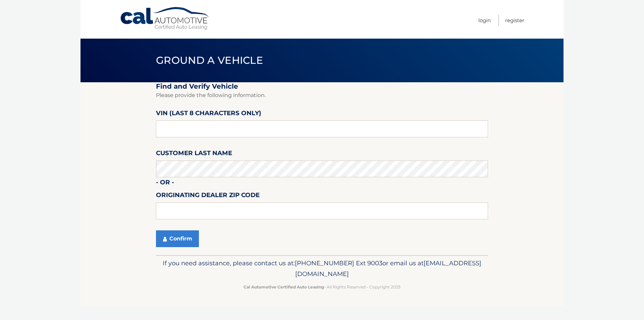 The image size is (644, 320). I want to click on label: Customer Last Name, so click(194, 154).